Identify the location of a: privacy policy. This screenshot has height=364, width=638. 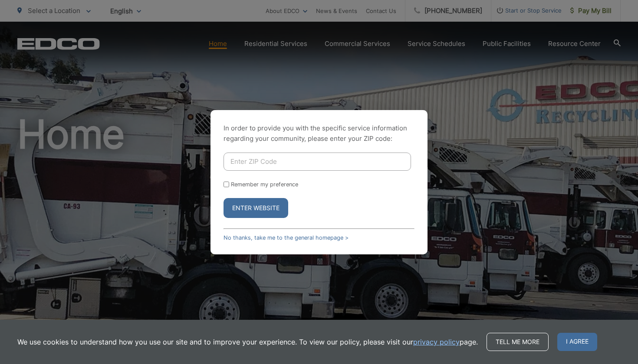
(437, 342).